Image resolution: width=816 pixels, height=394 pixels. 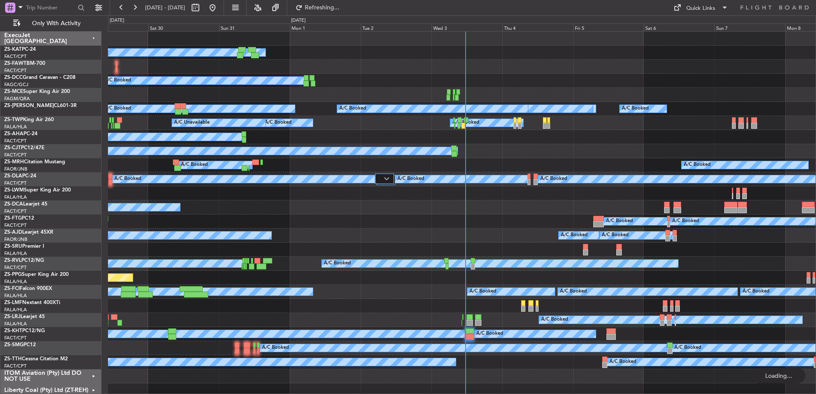 I want to click on span: ZS-MRH, so click(x=14, y=162).